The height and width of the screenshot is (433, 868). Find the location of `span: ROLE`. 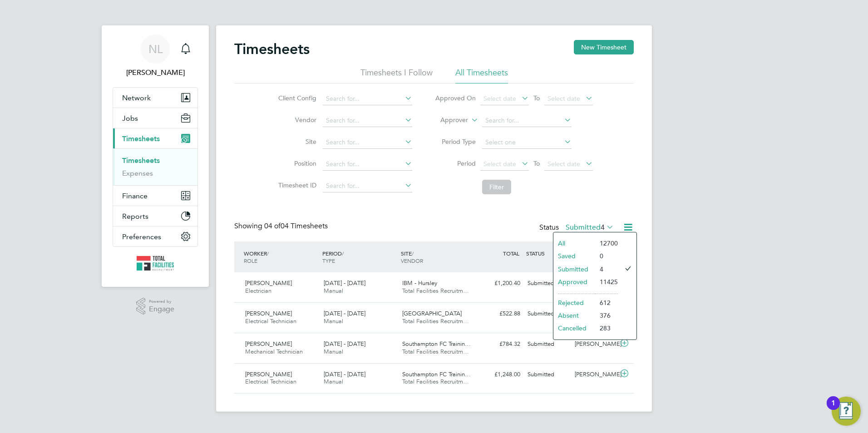

span: ROLE is located at coordinates (251, 260).